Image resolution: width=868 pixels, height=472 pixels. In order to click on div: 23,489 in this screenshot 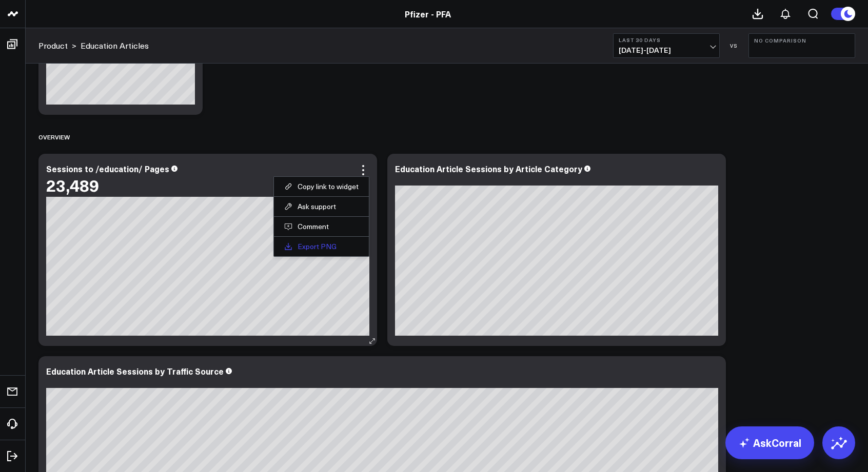, I will do `click(72, 185)`.